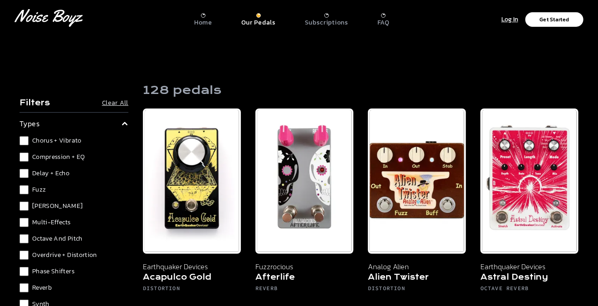  I want to click on a: Earthquaker Devices Acapulco Gold Earthquaker Devices Acapulco Gold Distortion, so click(192, 206).